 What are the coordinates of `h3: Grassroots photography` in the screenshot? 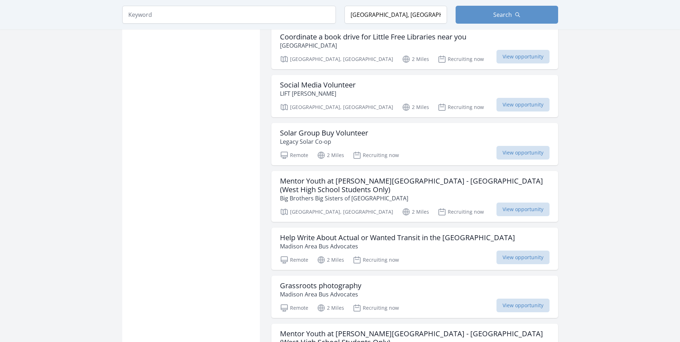 It's located at (320, 286).